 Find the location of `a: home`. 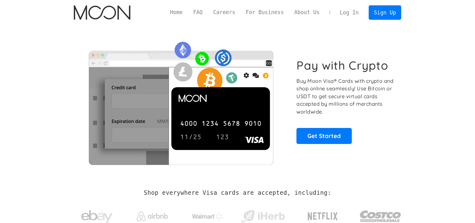

a: home is located at coordinates (102, 13).